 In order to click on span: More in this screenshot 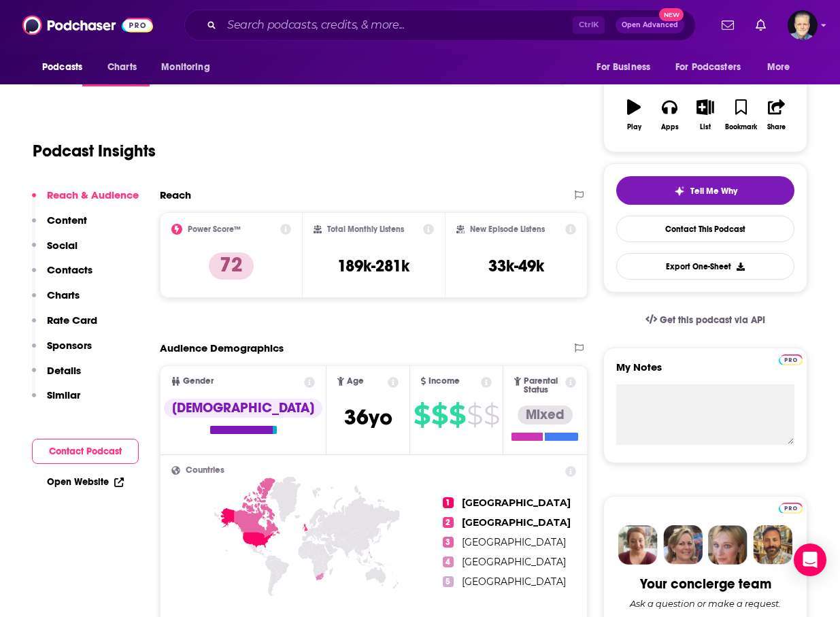, I will do `click(779, 67)`.